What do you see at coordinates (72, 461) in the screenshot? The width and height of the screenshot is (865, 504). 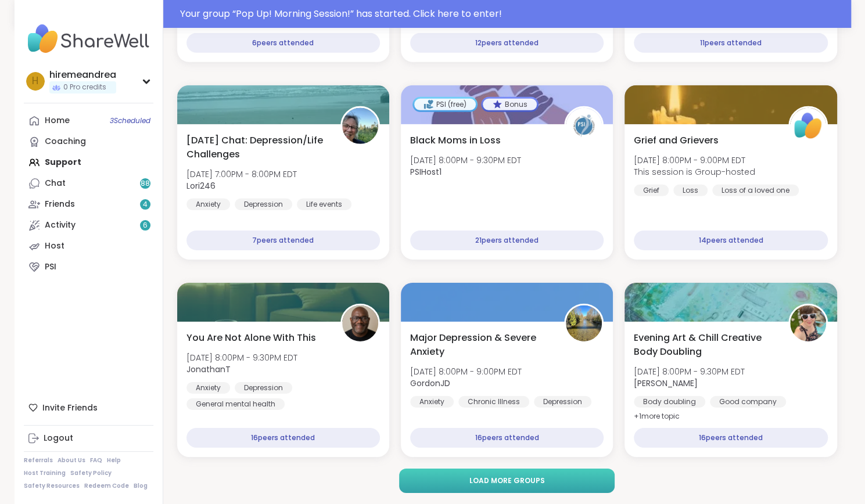 I see `a: About Us` at bounding box center [72, 461].